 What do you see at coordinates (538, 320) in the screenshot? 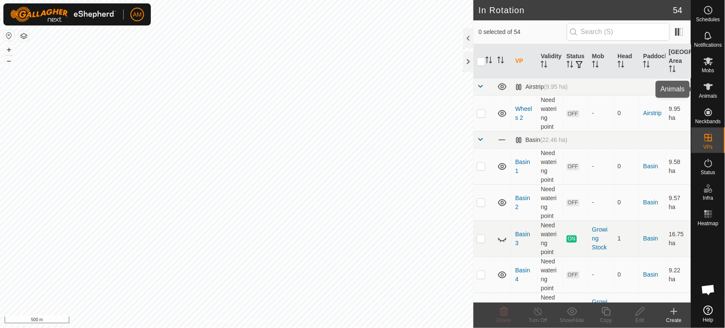
I see `div: Turn Off` at bounding box center [538, 320].